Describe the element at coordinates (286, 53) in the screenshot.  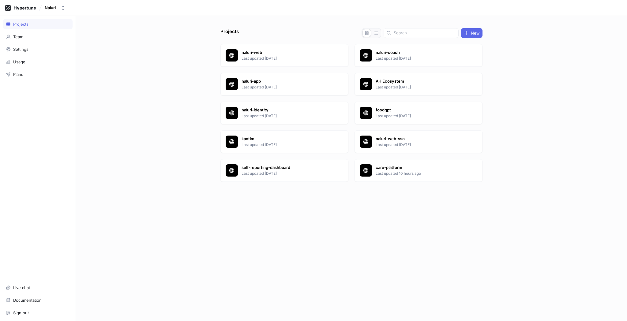
I see `p: naluri-web` at that location.